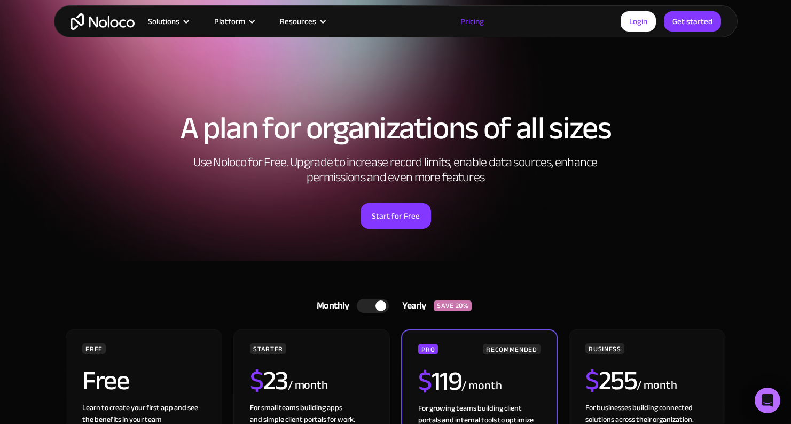  What do you see at coordinates (768, 400) in the screenshot?
I see `div: Open Intercom Messenger` at bounding box center [768, 400].